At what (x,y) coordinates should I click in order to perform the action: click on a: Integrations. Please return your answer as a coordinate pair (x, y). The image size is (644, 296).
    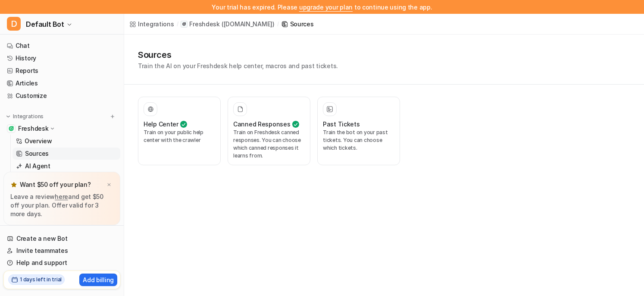
    Looking at the image, I should click on (152, 24).